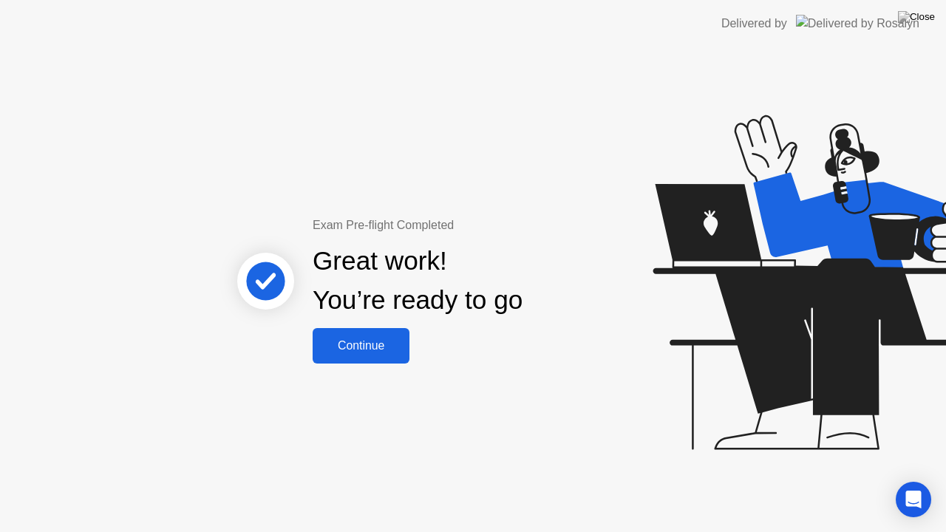 The image size is (946, 532). Describe the element at coordinates (465, 225) in the screenshot. I see `div: Exam Pre-flight Completed` at that location.